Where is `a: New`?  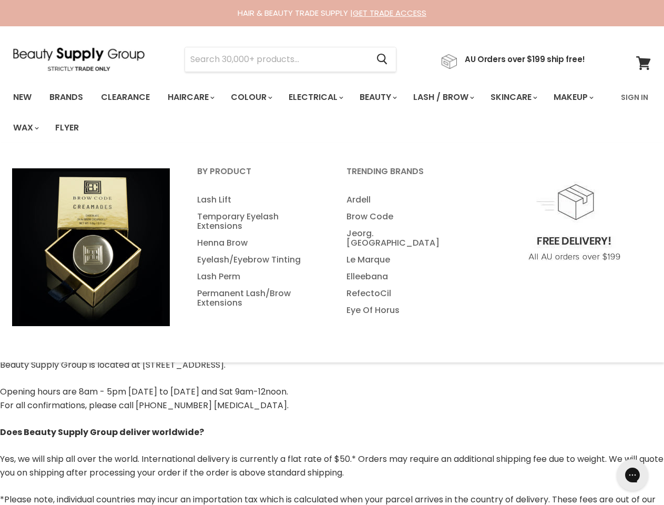
a: New is located at coordinates (22, 97).